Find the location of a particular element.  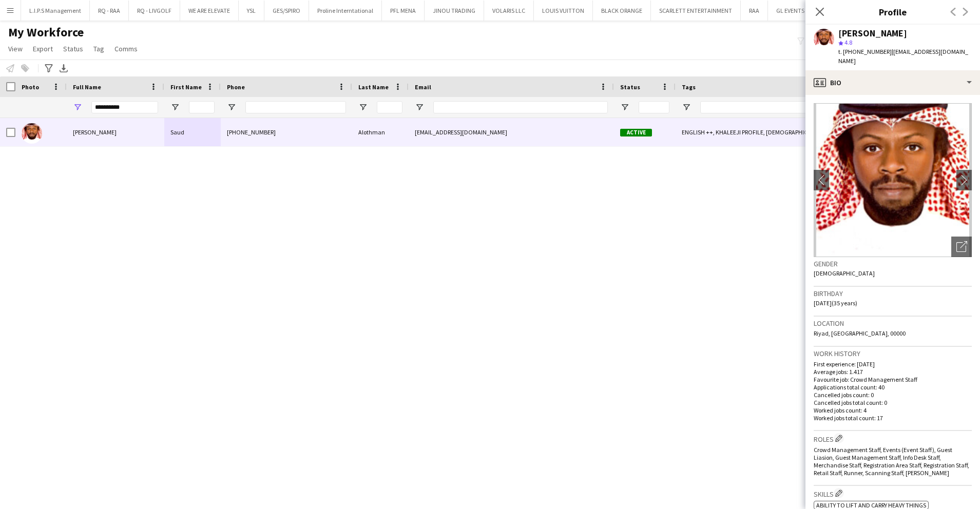

h3: Gender is located at coordinates (893, 264).